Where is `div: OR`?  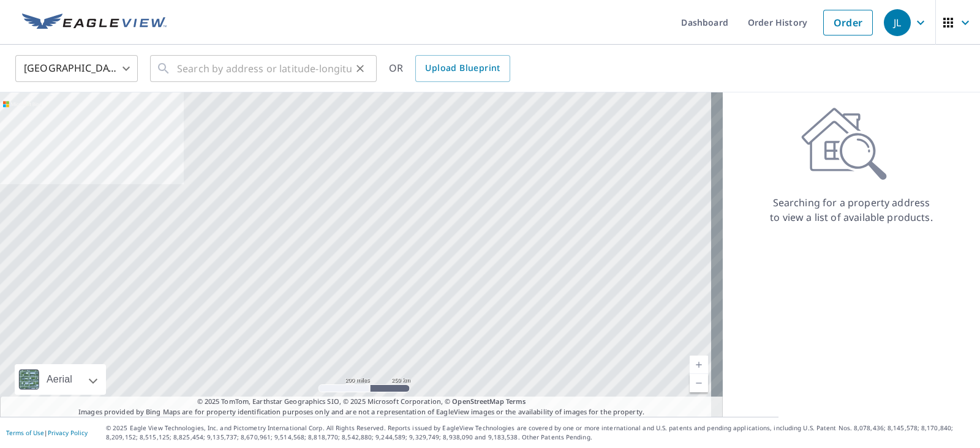
div: OR is located at coordinates (450, 69).